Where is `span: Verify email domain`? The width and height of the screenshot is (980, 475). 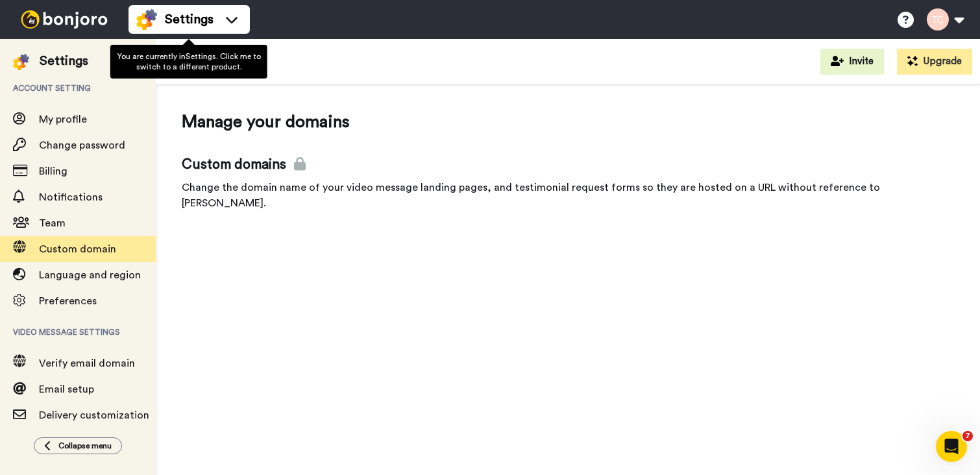 span: Verify email domain is located at coordinates (87, 363).